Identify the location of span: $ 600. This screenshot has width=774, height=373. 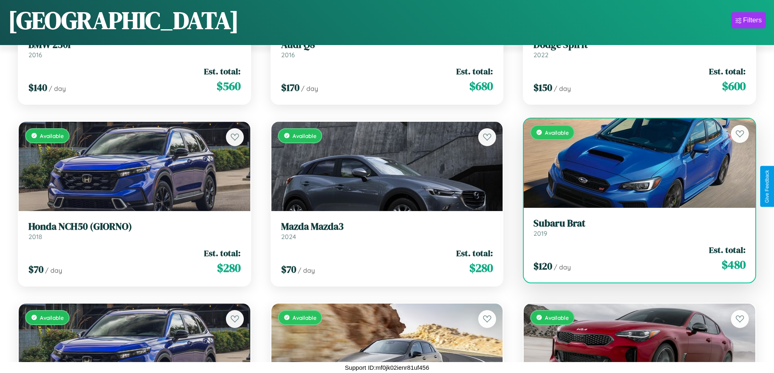
(734, 86).